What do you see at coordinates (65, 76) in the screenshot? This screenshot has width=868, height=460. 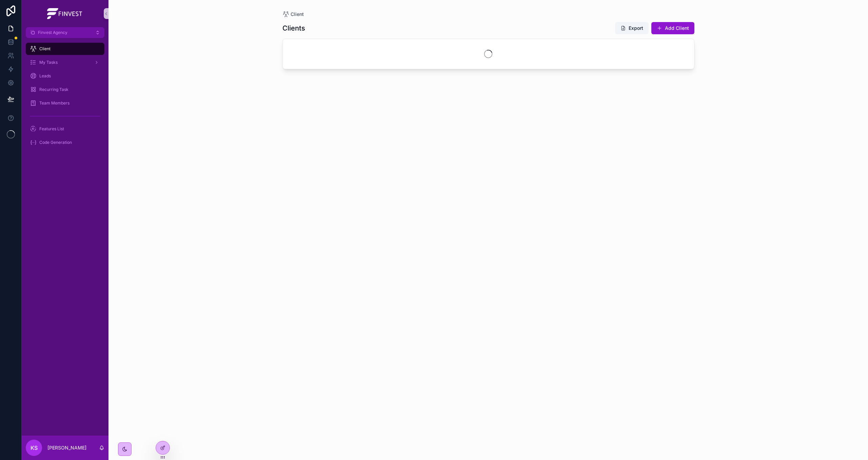 I see `a: Leads` at bounding box center [65, 76].